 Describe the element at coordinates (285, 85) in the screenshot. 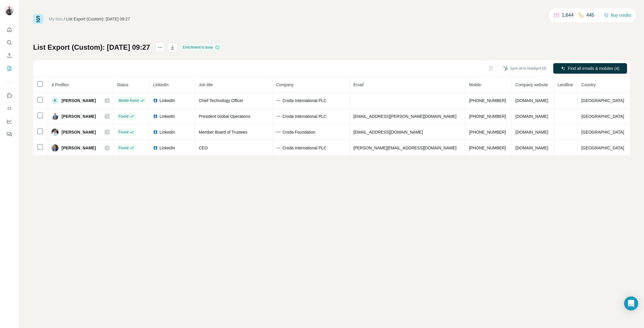

I see `span: Company` at that location.